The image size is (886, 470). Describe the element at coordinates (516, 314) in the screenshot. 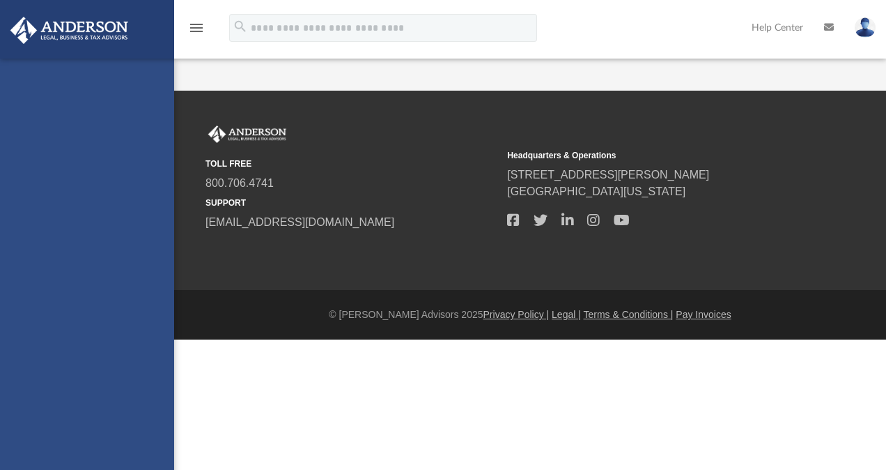

I see `a: Privacy Policy |` at that location.